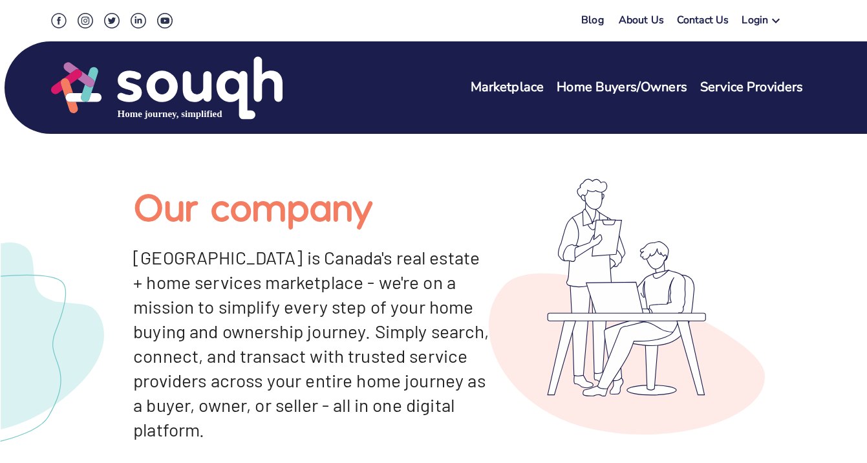 This screenshot has width=867, height=463. What do you see at coordinates (112, 21) in the screenshot?
I see `img: Twitter Social Icon` at bounding box center [112, 21].